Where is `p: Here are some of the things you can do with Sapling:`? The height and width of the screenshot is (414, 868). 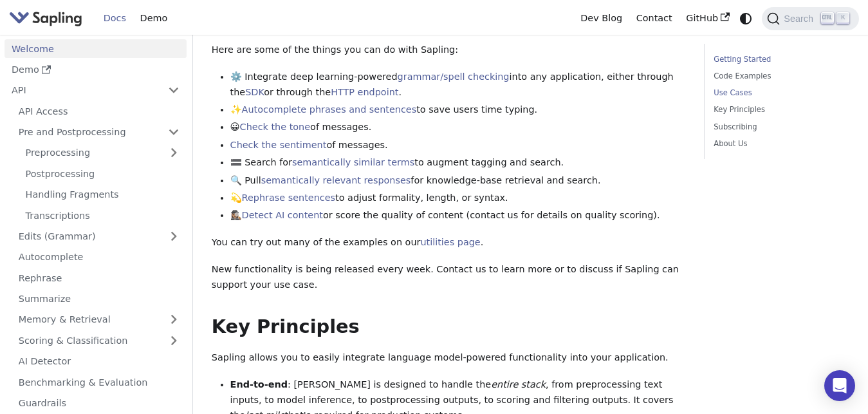 p: Here are some of the things you can do with Sapling: is located at coordinates (448, 51).